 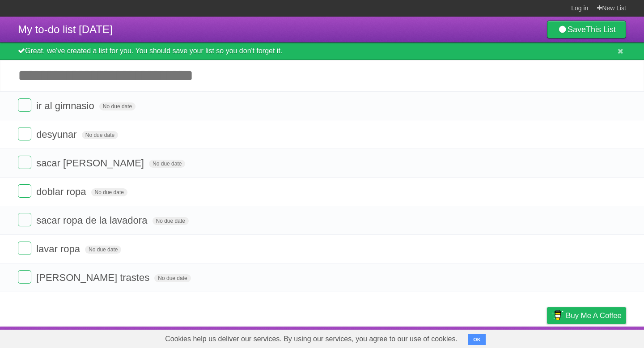 I want to click on a: SaveThis List, so click(x=587, y=29).